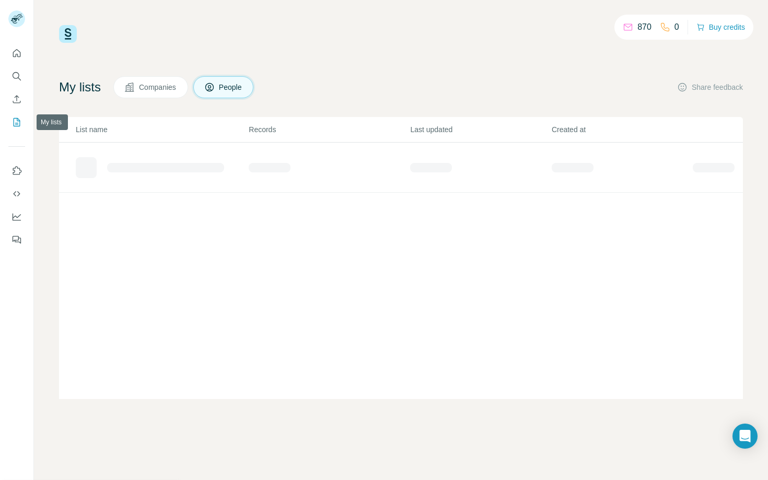 This screenshot has height=480, width=768. Describe the element at coordinates (68, 34) in the screenshot. I see `img: Surfe Logo` at that location.